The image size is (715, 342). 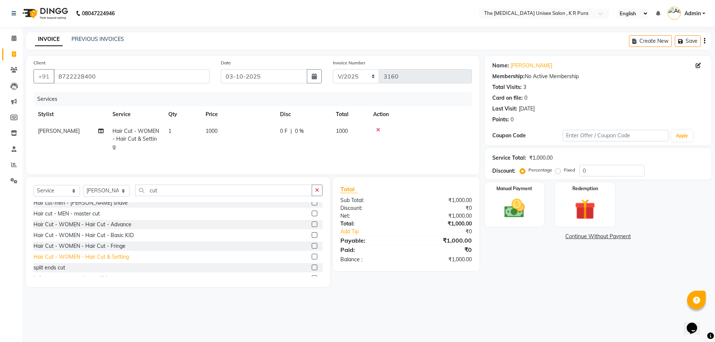 What do you see at coordinates (70, 278) in the screenshot?
I see `div: hair cut- women - advance kid` at bounding box center [70, 278].